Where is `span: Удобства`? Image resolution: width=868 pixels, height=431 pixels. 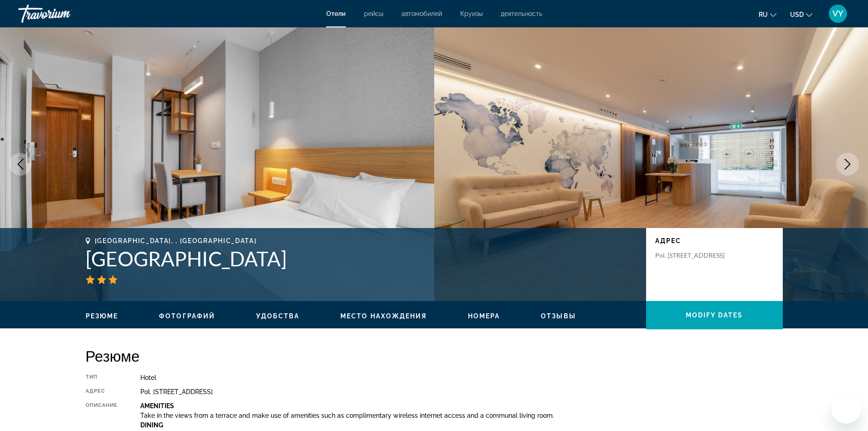 span: Удобства is located at coordinates (277, 316).